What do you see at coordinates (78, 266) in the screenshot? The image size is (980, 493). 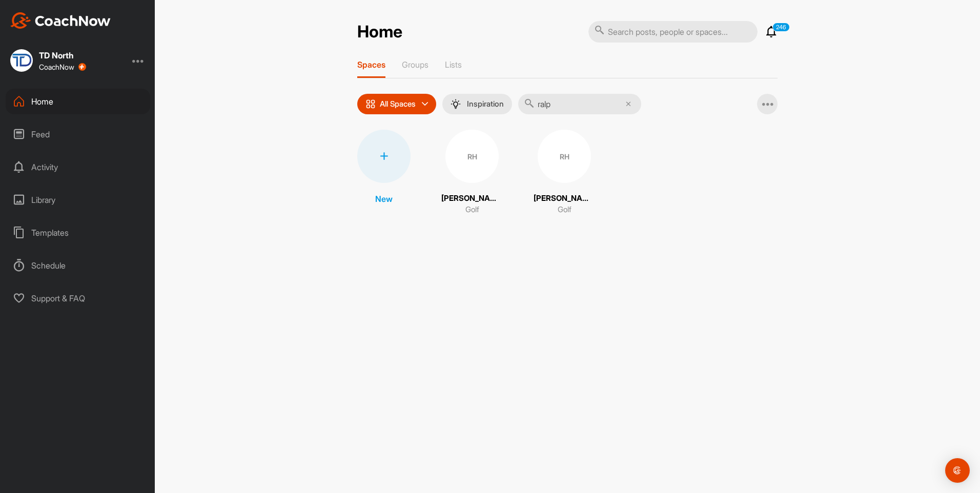 I see `div: Schedule` at bounding box center [78, 266].